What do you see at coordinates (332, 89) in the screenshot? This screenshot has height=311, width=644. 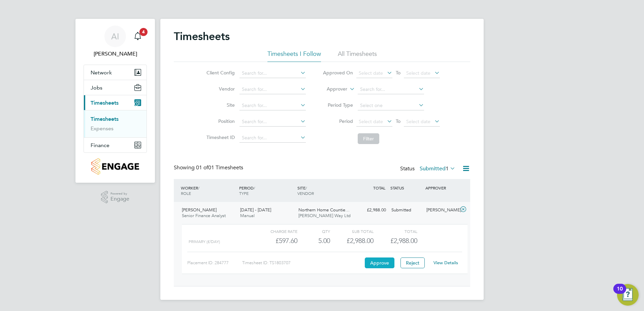 I see `label: Approver` at bounding box center [332, 89].